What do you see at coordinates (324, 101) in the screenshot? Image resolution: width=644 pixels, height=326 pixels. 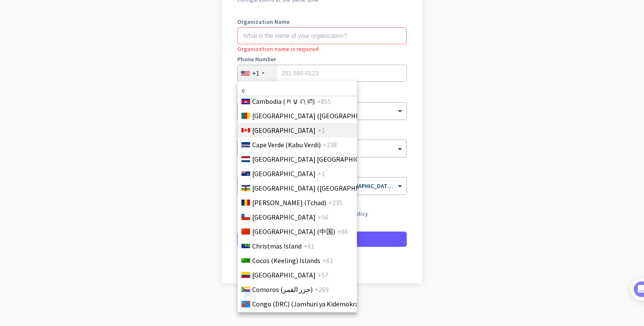 I see `span: +855` at bounding box center [324, 101].